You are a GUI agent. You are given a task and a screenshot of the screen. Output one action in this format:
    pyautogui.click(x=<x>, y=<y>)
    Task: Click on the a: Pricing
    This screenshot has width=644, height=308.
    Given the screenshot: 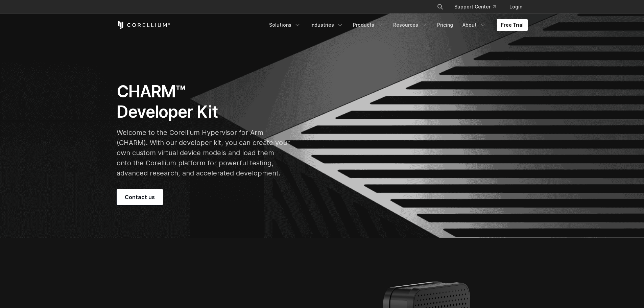 What is the action you would take?
    pyautogui.click(x=445, y=25)
    